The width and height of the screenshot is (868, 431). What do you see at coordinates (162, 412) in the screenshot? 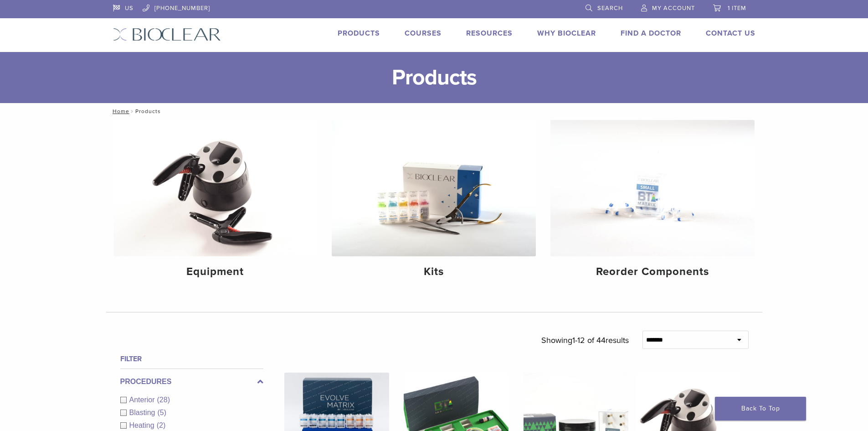
I see `span: (5)` at bounding box center [162, 412].